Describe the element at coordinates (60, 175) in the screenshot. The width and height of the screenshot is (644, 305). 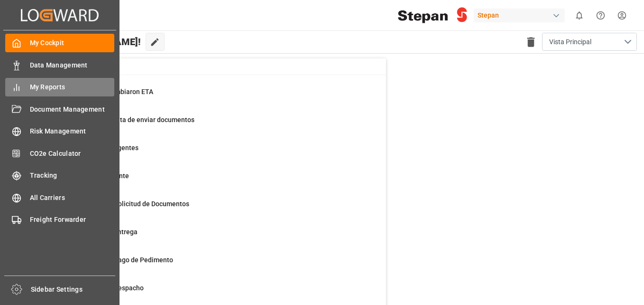
I see `a: Tracking` at that location.